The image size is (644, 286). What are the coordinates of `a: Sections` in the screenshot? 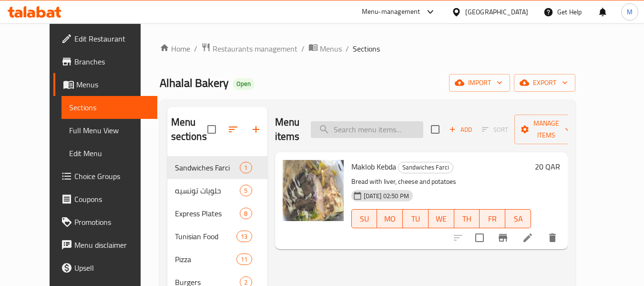 It's located at (109, 107).